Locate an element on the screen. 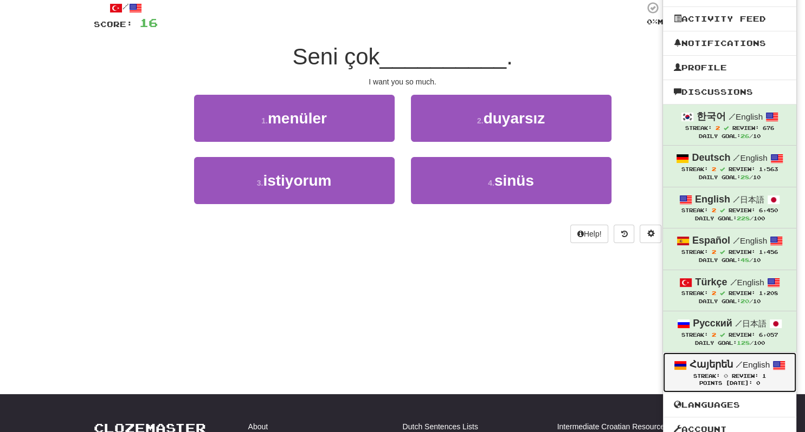 This screenshot has width=805, height=432. a: Intermediate Croatian Resources is located at coordinates (612, 427).